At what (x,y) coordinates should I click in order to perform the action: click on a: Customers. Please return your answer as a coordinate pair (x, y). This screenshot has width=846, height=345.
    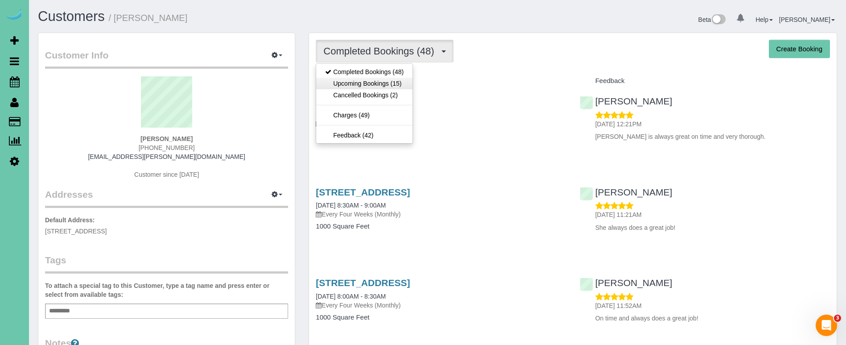
    Looking at the image, I should click on (71, 16).